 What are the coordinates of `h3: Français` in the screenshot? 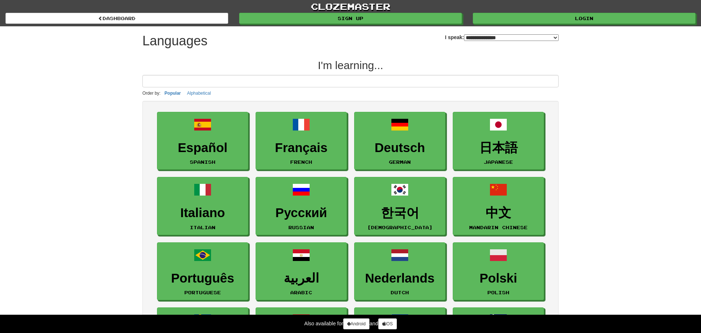 It's located at (301, 148).